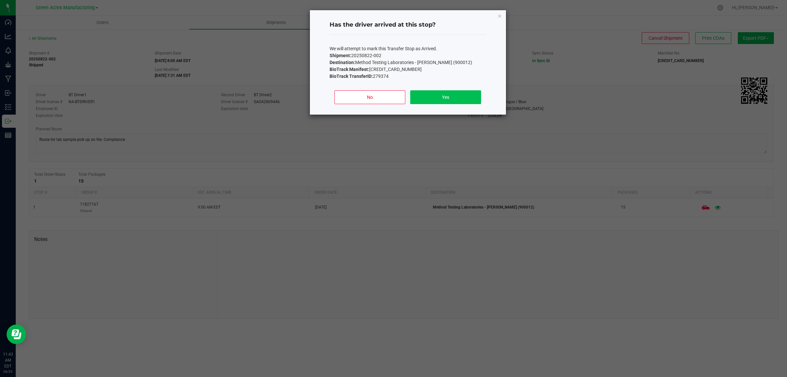  What do you see at coordinates (349, 69) in the screenshot?
I see `b: BioTrack Manifest:` at bounding box center [349, 69].